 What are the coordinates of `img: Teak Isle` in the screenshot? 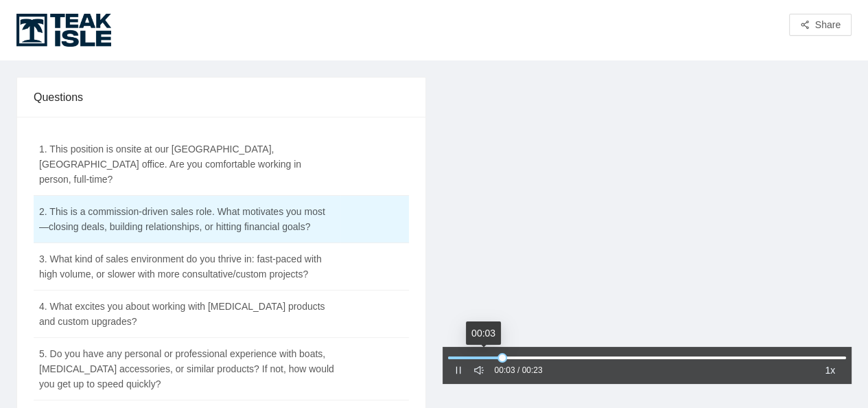 It's located at (63, 30).